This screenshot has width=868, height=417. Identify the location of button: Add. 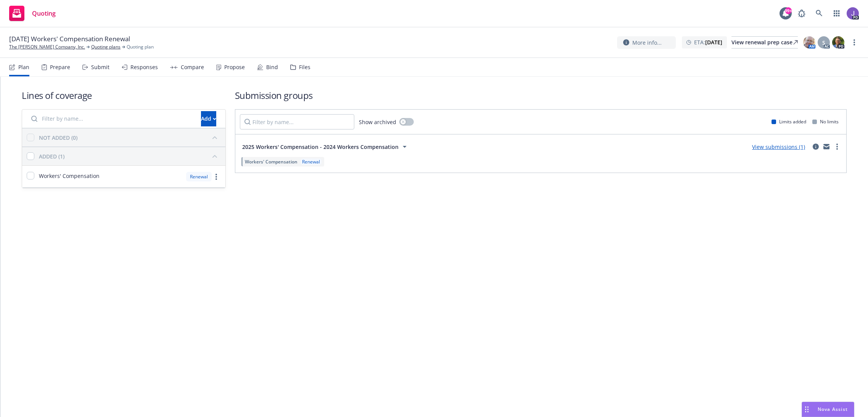
(209, 119).